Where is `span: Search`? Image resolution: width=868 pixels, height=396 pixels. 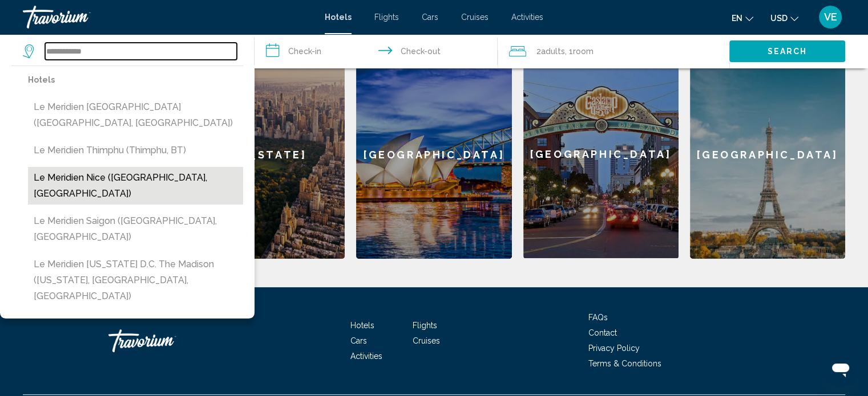
span: Search is located at coordinates (788, 52).